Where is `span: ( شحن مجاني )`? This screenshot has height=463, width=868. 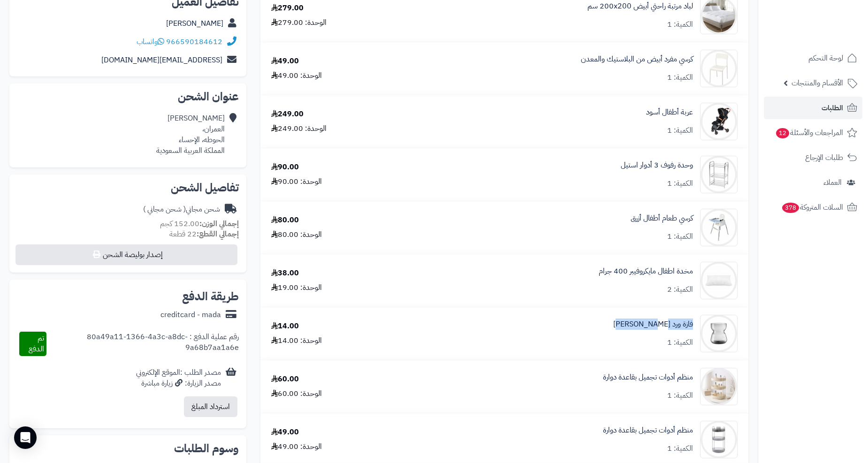 span: ( شحن مجاني ) is located at coordinates (164, 209).